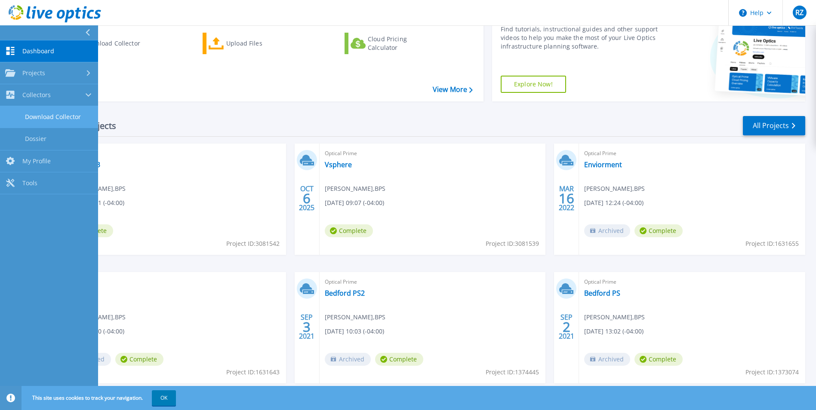  What do you see at coordinates (109, 43) in the screenshot?
I see `a: Download Collector` at bounding box center [109, 43].